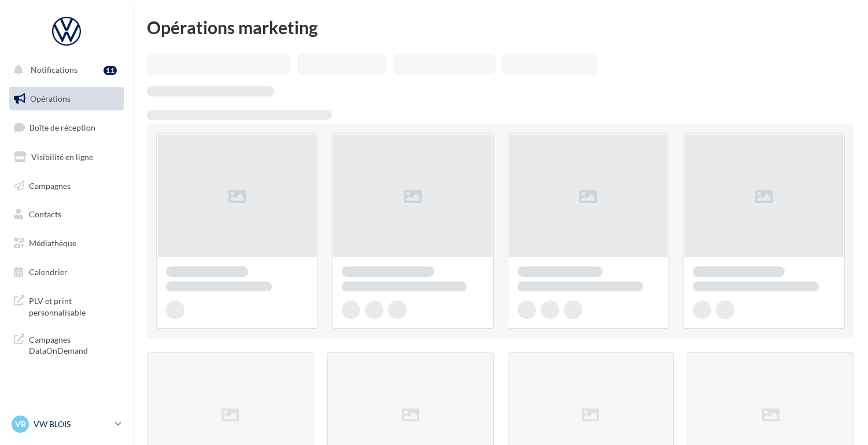  What do you see at coordinates (67, 344) in the screenshot?
I see `a: Campagnes DataOnDemand` at bounding box center [67, 344].